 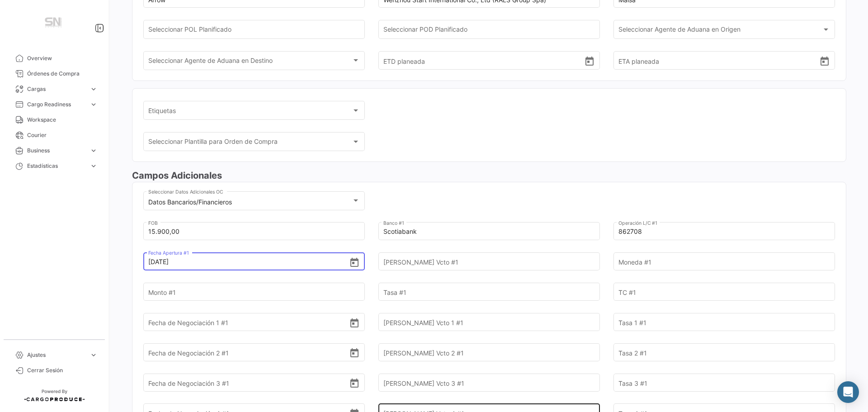 I want to click on span: Cargas, so click(x=56, y=89).